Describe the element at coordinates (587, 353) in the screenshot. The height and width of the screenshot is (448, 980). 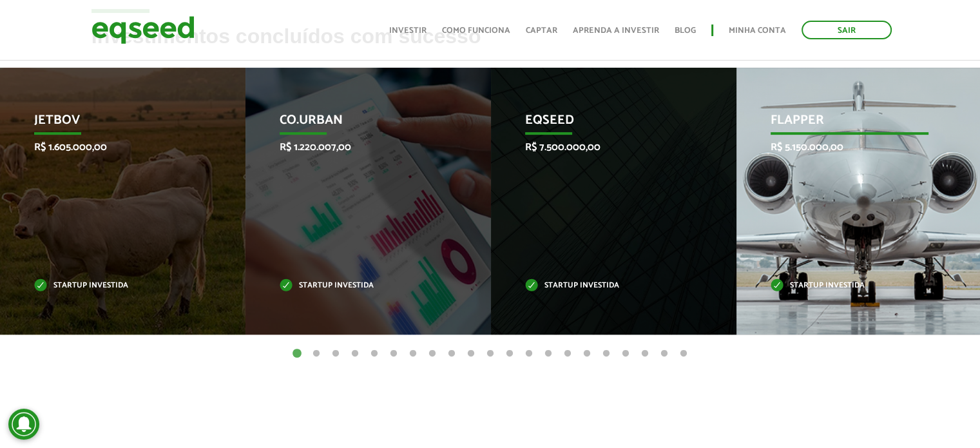
I see `button: 16 of 21` at that location.